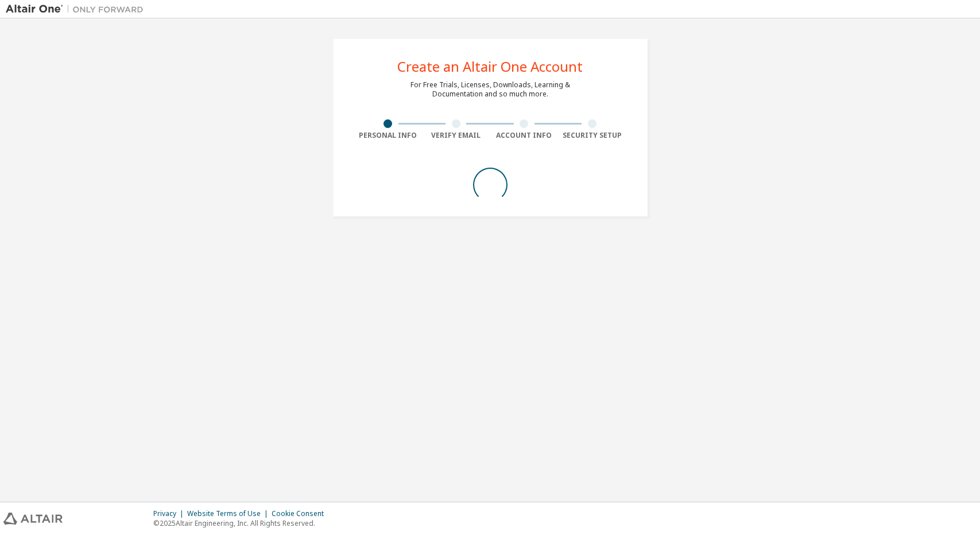  I want to click on div: Website Terms of Use, so click(229, 514).